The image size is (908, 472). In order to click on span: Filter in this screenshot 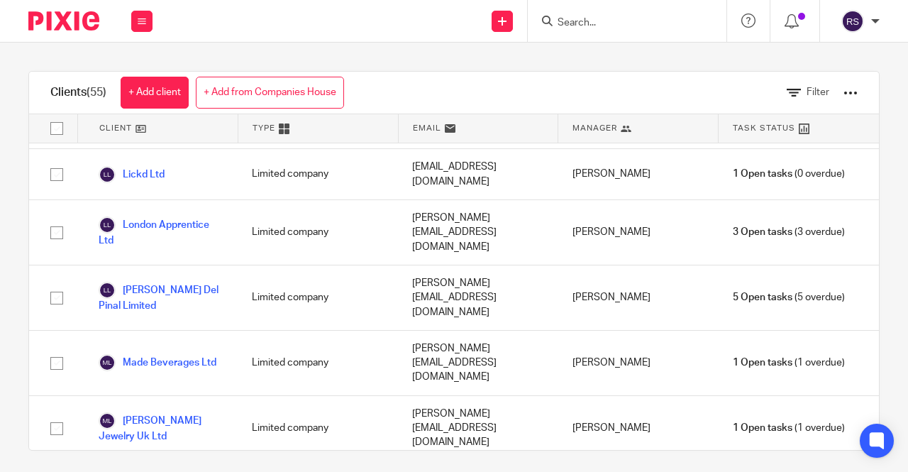, I will do `click(818, 92)`.